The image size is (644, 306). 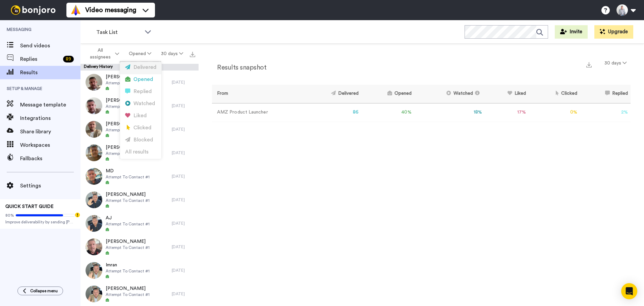 What do you see at coordinates (127, 265) in the screenshot?
I see `span: Imran` at bounding box center [127, 265].